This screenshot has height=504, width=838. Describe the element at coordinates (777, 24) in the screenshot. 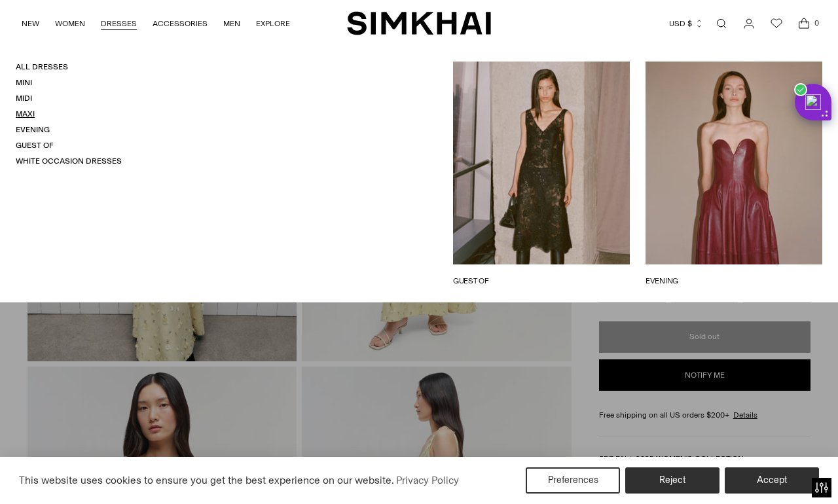

I see `a: Wishlist` at that location.